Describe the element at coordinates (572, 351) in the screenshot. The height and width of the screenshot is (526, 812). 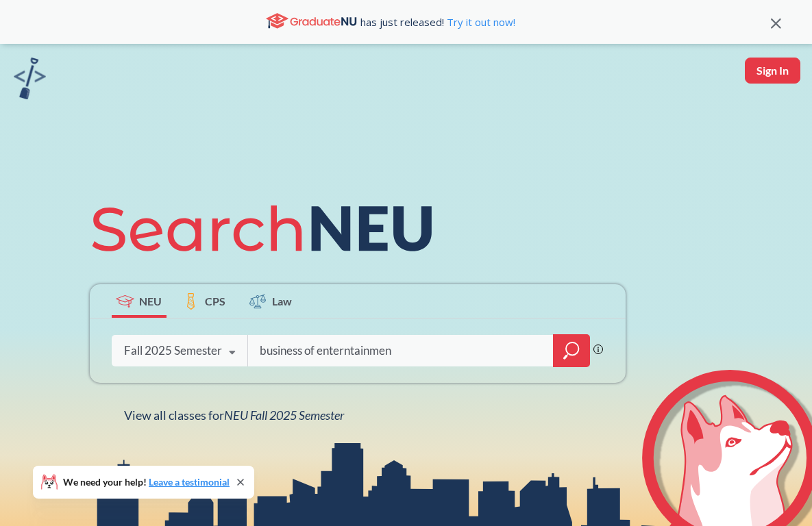
I see `svg: magnifying glass` at that location.